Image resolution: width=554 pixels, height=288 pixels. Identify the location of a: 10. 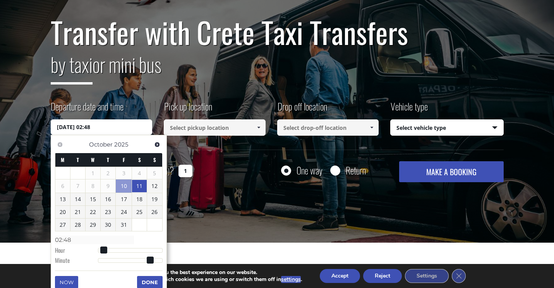
(124, 186).